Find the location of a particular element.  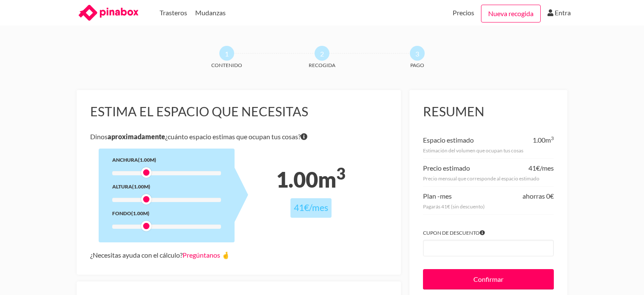

span: 3 is located at coordinates (418, 53).